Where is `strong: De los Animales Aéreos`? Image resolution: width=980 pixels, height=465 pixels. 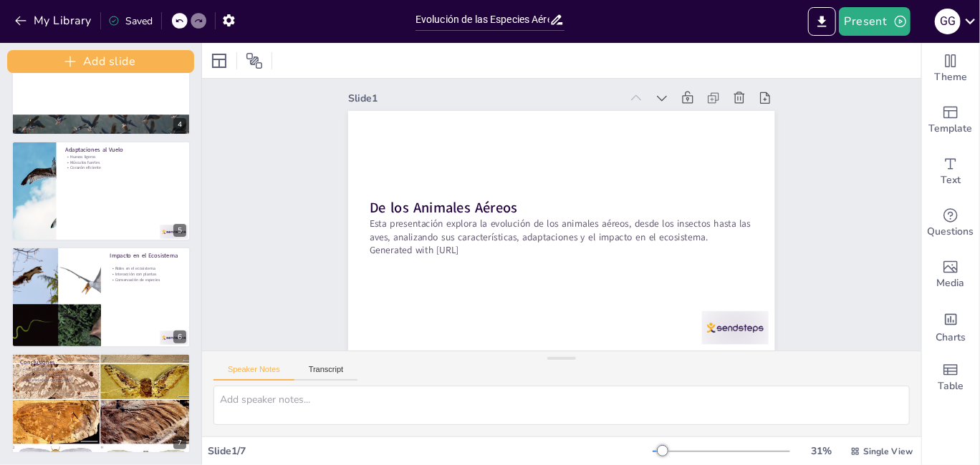 strong: De los Animales Aéreos is located at coordinates (627, 116).